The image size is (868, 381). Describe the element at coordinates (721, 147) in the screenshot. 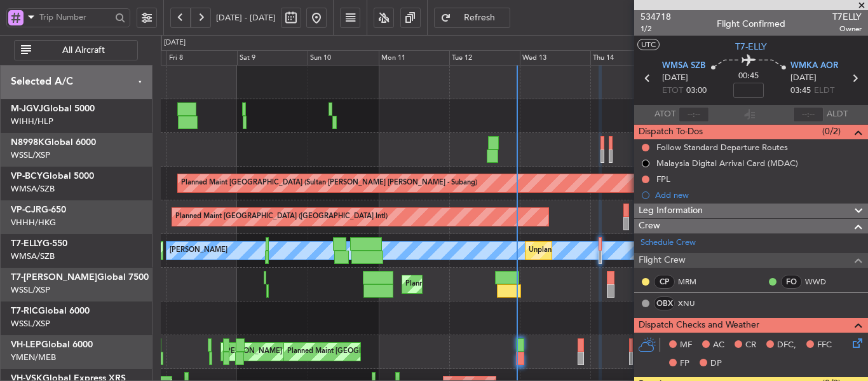

I see `div: Follow Standard Departure Routes` at that location.